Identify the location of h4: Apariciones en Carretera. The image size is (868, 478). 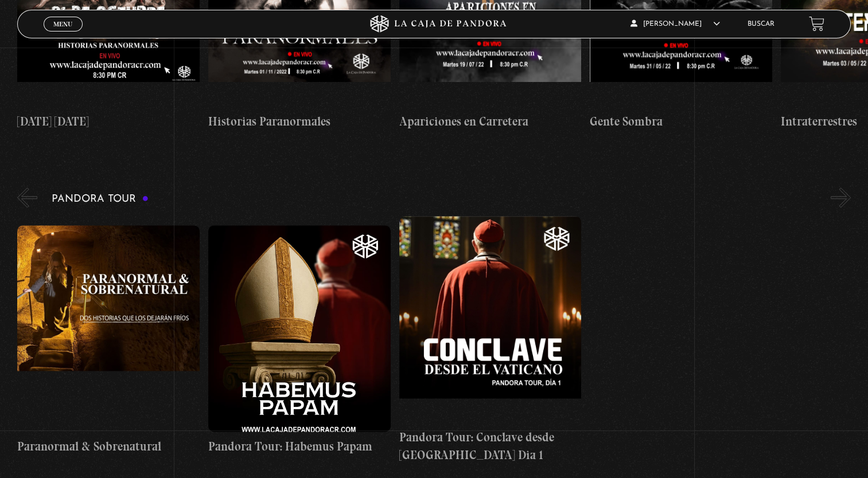
(490, 122).